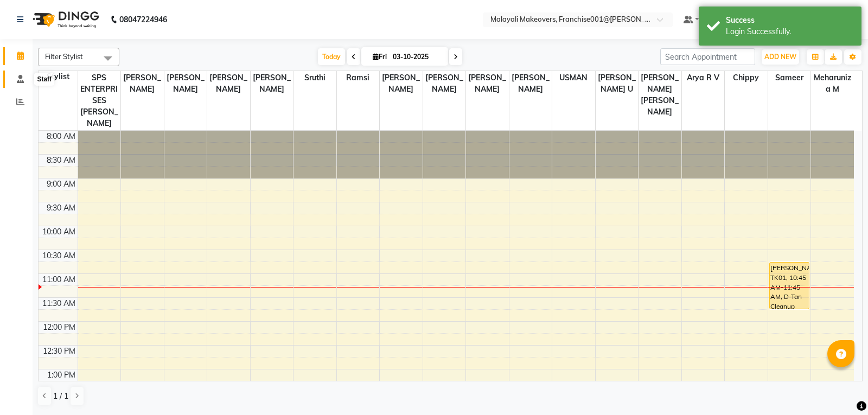 The image size is (868, 415). Describe the element at coordinates (332, 57) in the screenshot. I see `span: Today` at that location.